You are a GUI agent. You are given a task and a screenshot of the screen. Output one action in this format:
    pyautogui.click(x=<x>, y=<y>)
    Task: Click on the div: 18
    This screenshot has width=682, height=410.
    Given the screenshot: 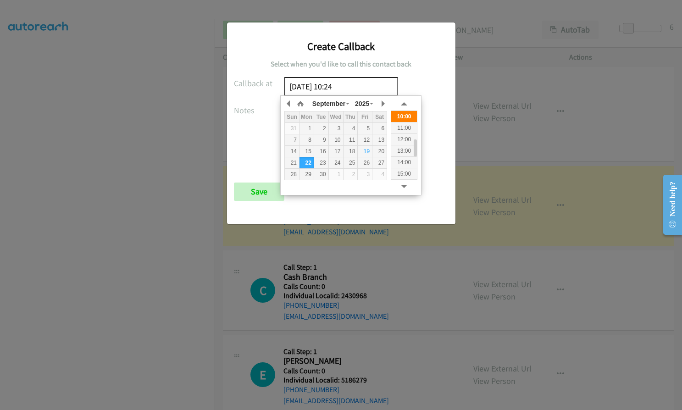 What is the action you would take?
    pyautogui.click(x=350, y=151)
    